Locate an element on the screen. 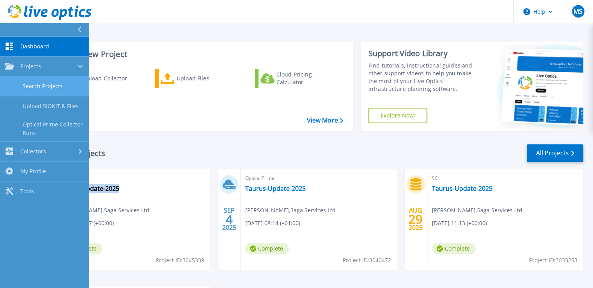 The height and width of the screenshot is (288, 593). a: Cloud Pricing Calculator is located at coordinates (298, 78).